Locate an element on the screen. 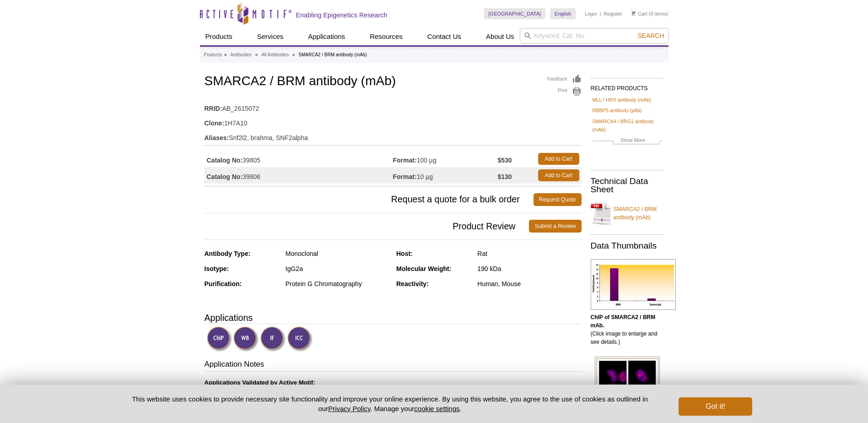 Image resolution: width=868 pixels, height=423 pixels. div: Human, Mouse is located at coordinates (529, 284).